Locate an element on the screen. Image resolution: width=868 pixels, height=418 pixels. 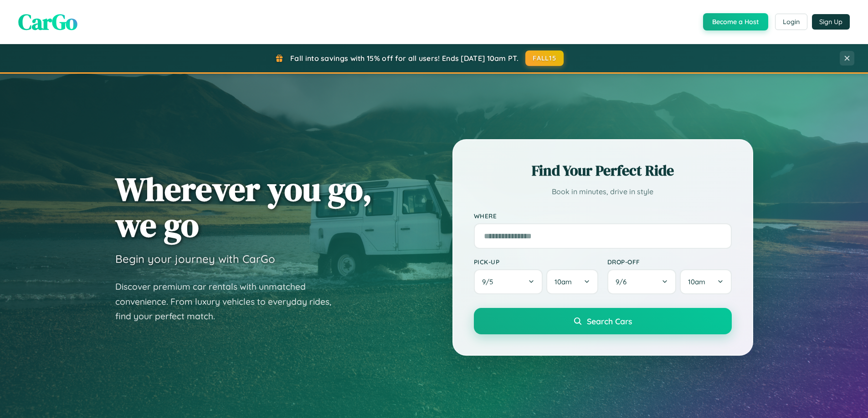
h3: Begin your journey with CarGo is located at coordinates (195, 259).